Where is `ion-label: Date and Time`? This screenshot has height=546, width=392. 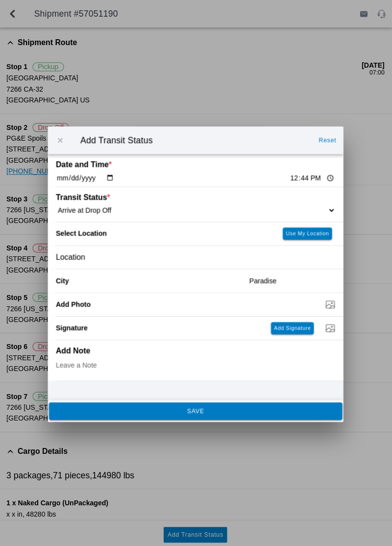 ion-label: Date and Time is located at coordinates (161, 163).